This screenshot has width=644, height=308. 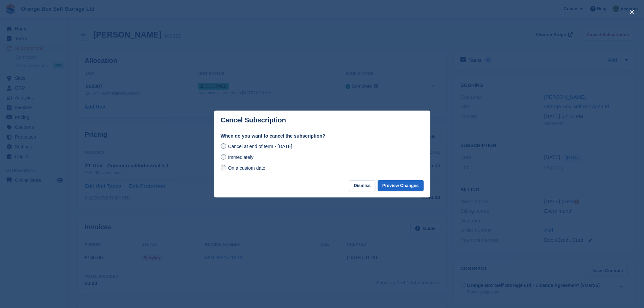 What do you see at coordinates (253, 120) in the screenshot?
I see `p: Cancel Subscription` at bounding box center [253, 120].